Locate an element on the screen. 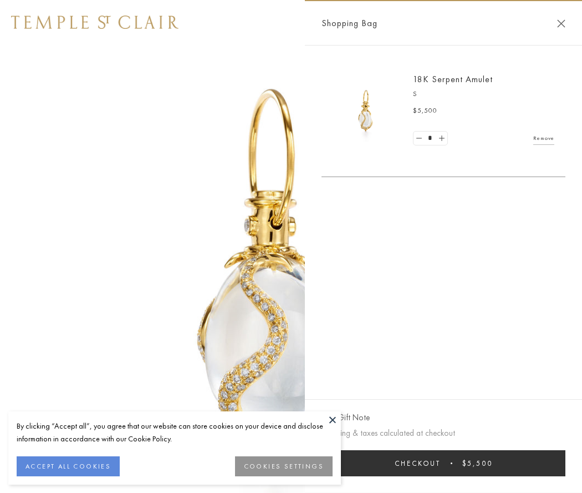 The image size is (582, 493). p: S is located at coordinates (484, 94).